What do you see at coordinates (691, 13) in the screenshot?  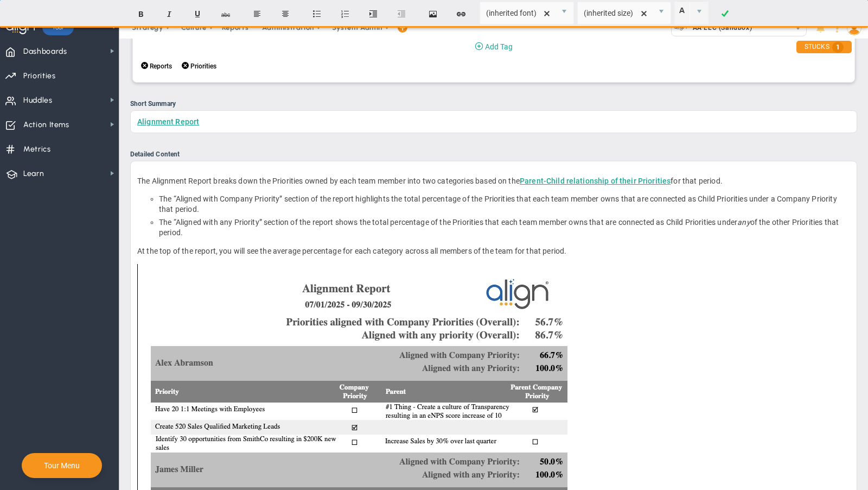 I see `span: Current selected color is rgba(255, 255, 255, 0)` at bounding box center [691, 13].